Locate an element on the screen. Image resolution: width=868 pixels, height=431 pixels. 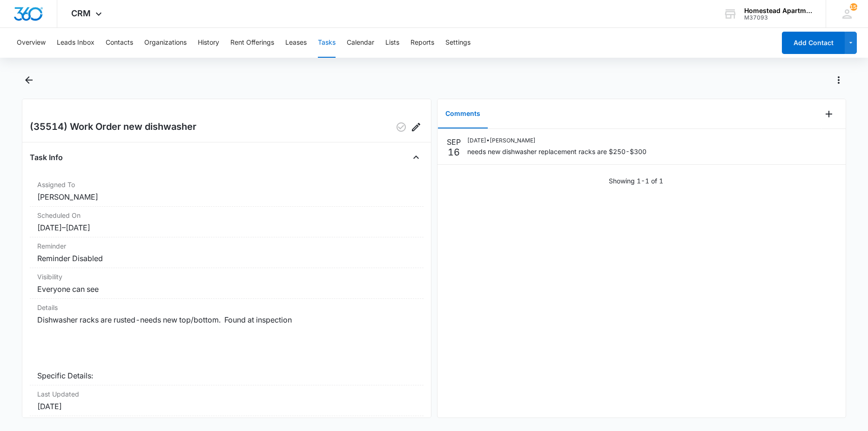
dt: Last Updated is located at coordinates (226, 394).